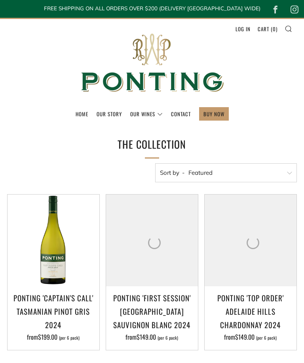 The image size is (304, 363). What do you see at coordinates (250, 316) in the screenshot?
I see `a: Ponting 'Top Order' Adelaide Hills Chardonnay 2024 from$149.00 (per 6 pack)` at bounding box center [250, 316].